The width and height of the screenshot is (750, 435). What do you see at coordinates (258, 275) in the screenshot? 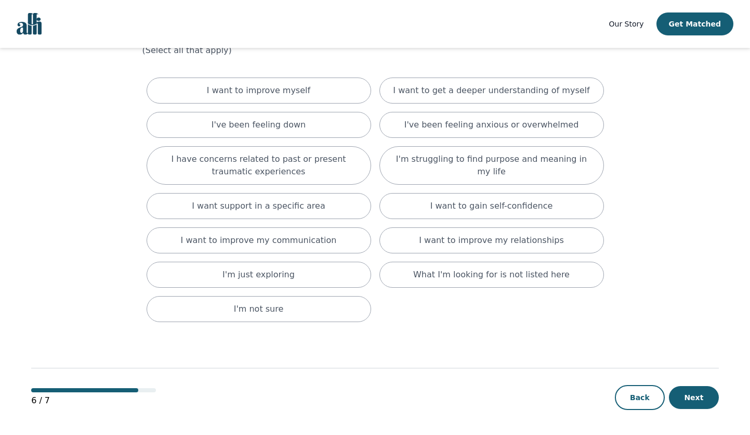
I see `p: I'm just exploring` at bounding box center [258, 275].